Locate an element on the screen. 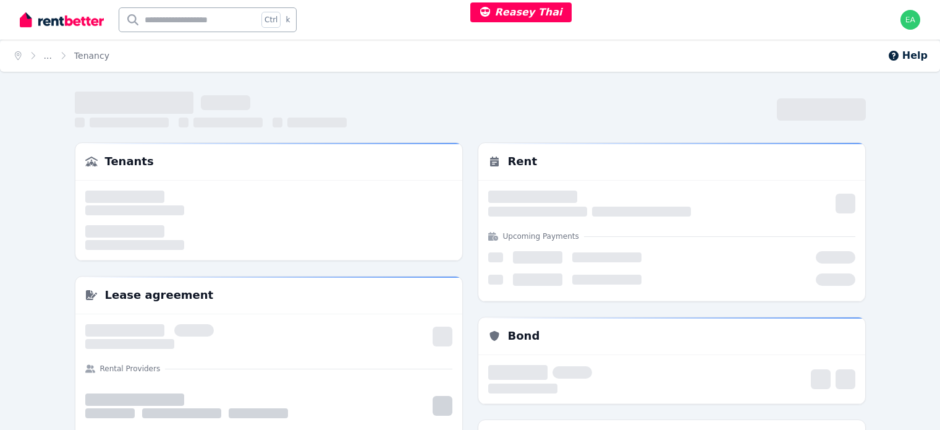 The width and height of the screenshot is (940, 430). img: earl@rentbetter.com.au is located at coordinates (910, 20).